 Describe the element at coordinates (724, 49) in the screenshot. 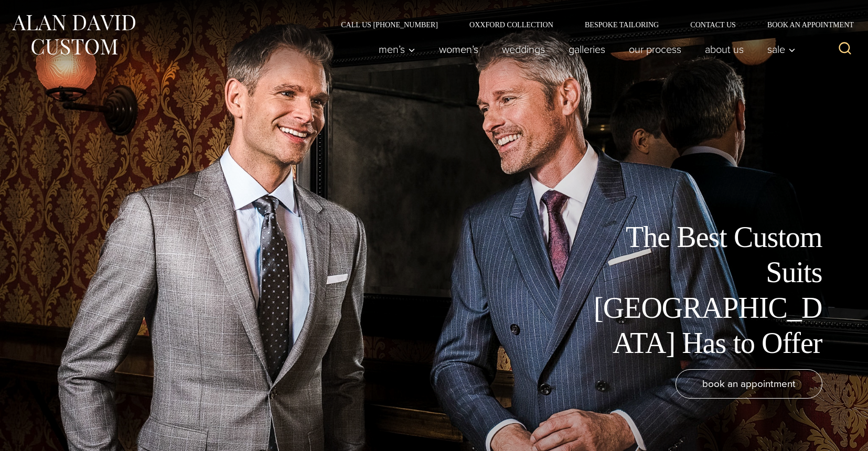

I see `a: About Us` at that location.